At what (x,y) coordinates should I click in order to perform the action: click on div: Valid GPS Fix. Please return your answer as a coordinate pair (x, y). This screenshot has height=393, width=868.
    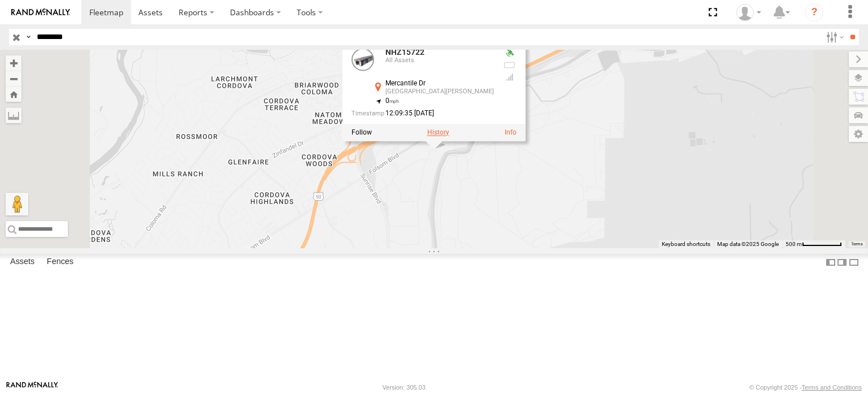
    Looking at the image, I should click on (510, 53).